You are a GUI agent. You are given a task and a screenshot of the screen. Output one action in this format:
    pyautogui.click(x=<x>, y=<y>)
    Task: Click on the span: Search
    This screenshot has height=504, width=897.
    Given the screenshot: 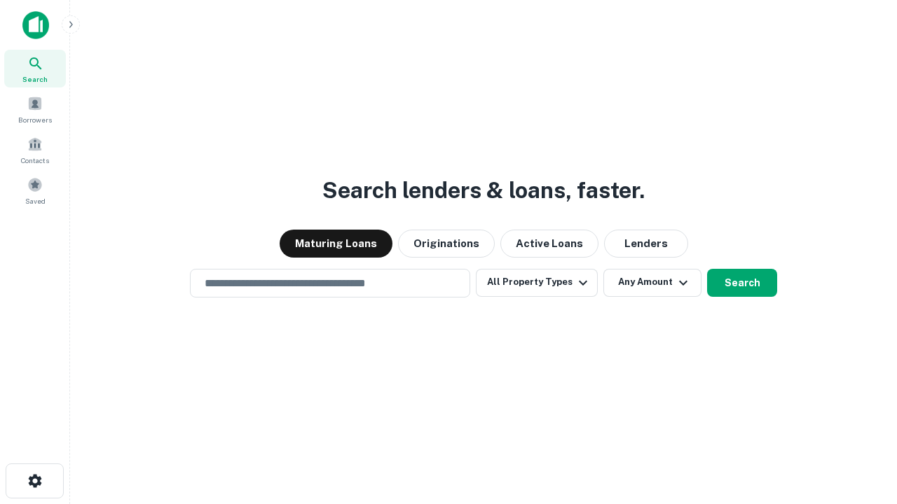 What is the action you would take?
    pyautogui.click(x=35, y=79)
    